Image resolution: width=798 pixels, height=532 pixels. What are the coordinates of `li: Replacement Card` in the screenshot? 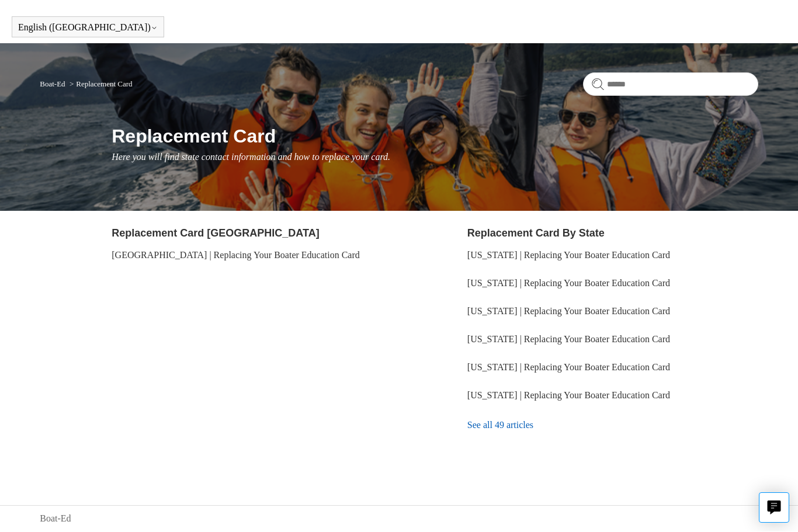 It's located at (100, 84).